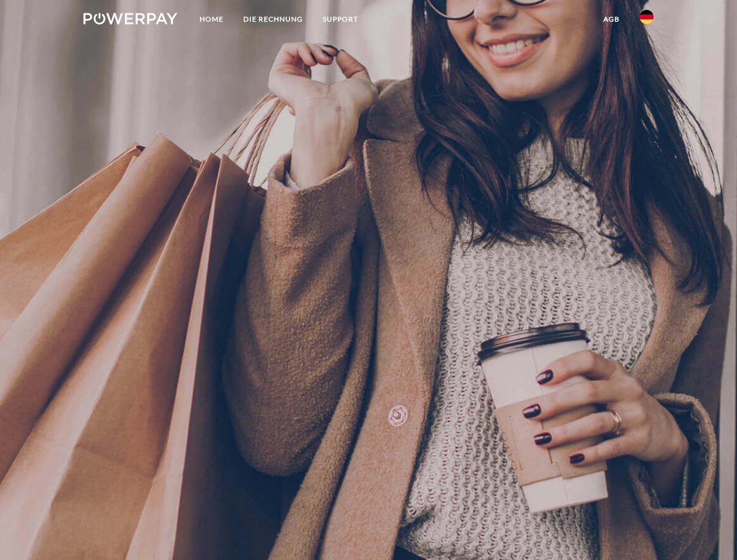  I want to click on a: SUPPORT, so click(340, 20).